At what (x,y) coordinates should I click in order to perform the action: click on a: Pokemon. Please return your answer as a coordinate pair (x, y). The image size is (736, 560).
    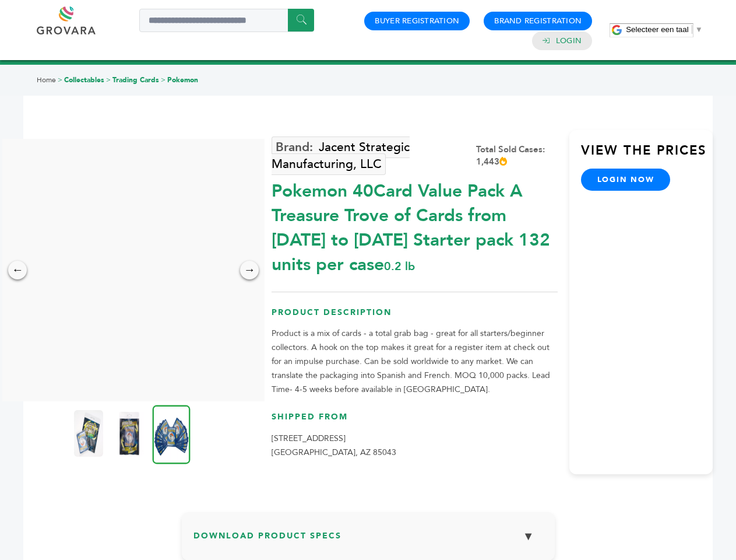
    Looking at the image, I should click on (182, 80).